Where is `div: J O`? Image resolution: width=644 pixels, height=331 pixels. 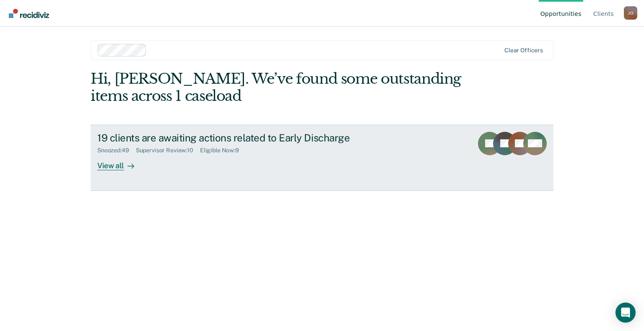
div: J O is located at coordinates (631, 13).